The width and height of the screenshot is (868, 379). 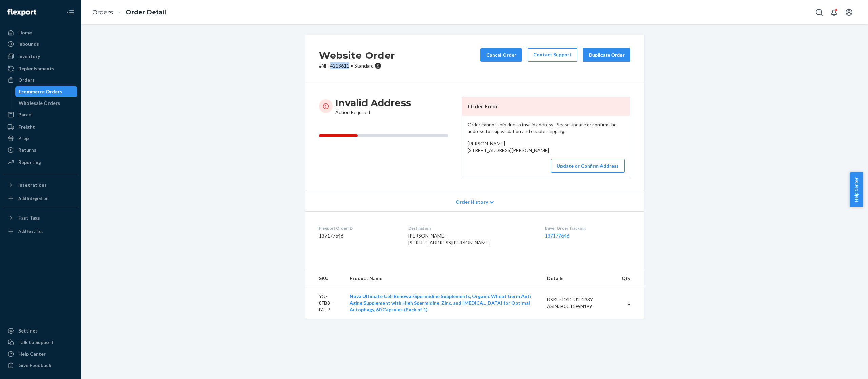 I want to click on span: Standard, so click(x=364, y=65).